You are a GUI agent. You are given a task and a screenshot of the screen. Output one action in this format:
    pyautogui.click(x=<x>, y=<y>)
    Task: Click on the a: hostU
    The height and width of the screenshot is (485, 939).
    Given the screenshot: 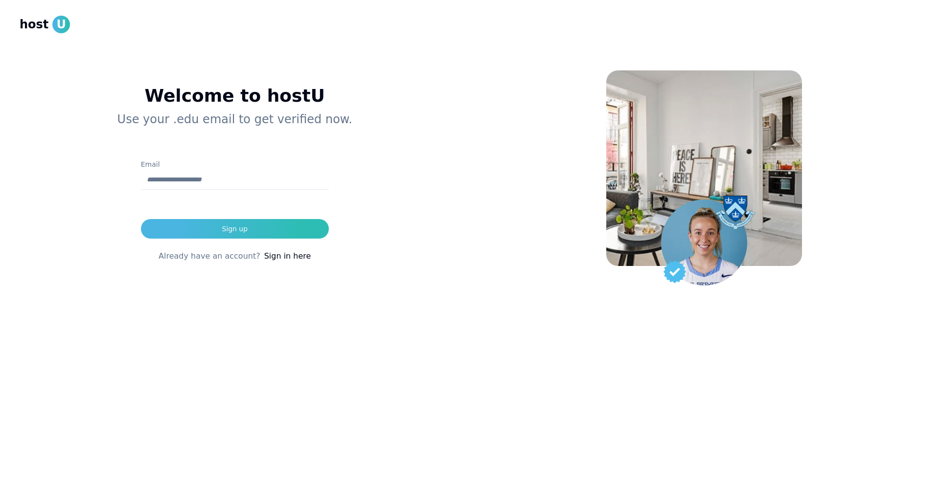 What is the action you would take?
    pyautogui.click(x=45, y=24)
    